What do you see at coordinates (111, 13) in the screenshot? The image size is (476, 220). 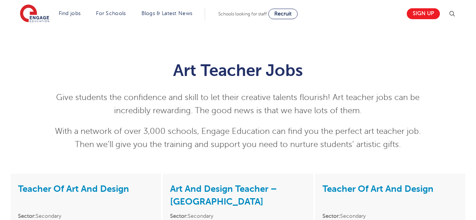 I see `a: For Schools` at bounding box center [111, 13].